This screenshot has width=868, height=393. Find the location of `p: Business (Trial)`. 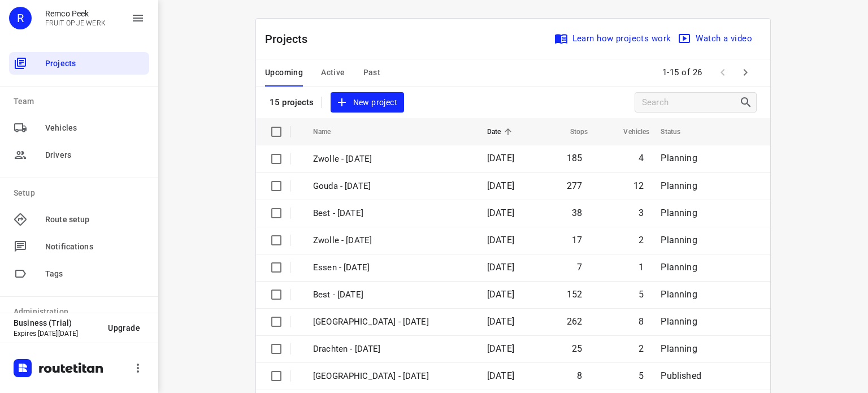

p: Business (Trial) is located at coordinates (56, 323).